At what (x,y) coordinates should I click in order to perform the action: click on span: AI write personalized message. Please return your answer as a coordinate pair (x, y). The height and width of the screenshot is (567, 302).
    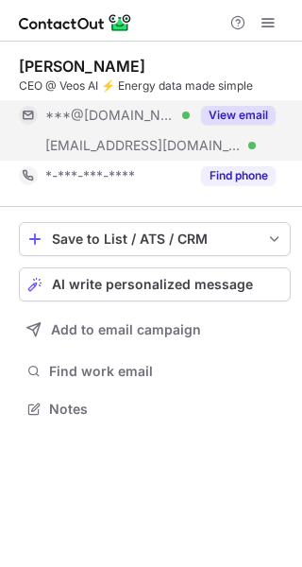
    Looking at the image, I should click on (152, 284).